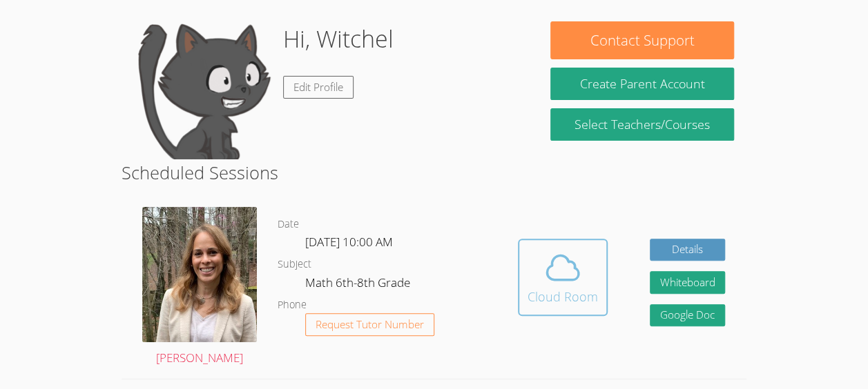  What do you see at coordinates (293, 305) in the screenshot?
I see `dt: Phone` at bounding box center [293, 305].